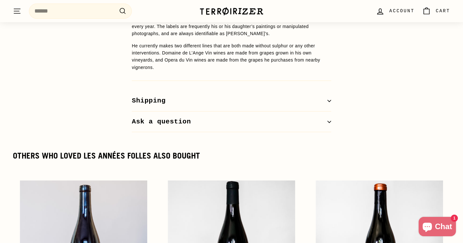  I want to click on span: Cart, so click(443, 11).